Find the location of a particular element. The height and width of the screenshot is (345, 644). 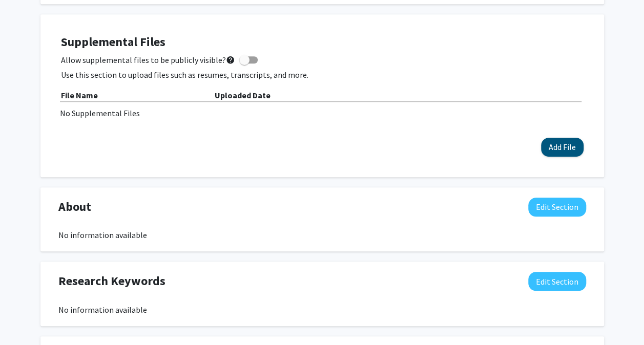

span: Research Keywords is located at coordinates (112, 281).